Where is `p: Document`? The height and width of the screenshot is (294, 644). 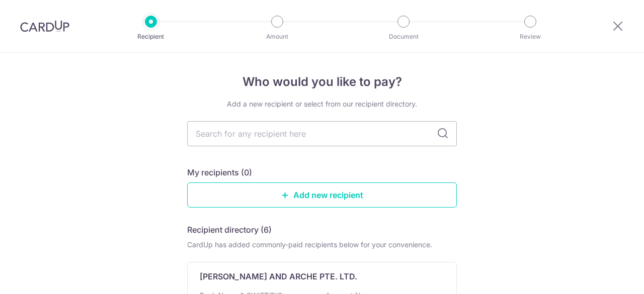
p: Document is located at coordinates (403, 36).